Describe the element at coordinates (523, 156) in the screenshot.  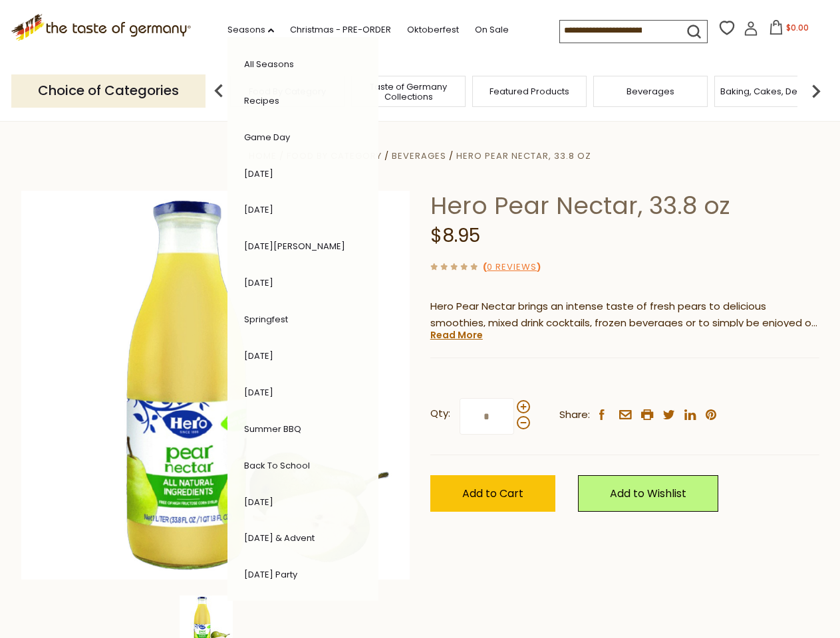
I see `a: Hero Pear Nectar, 33.8 oz` at that location.